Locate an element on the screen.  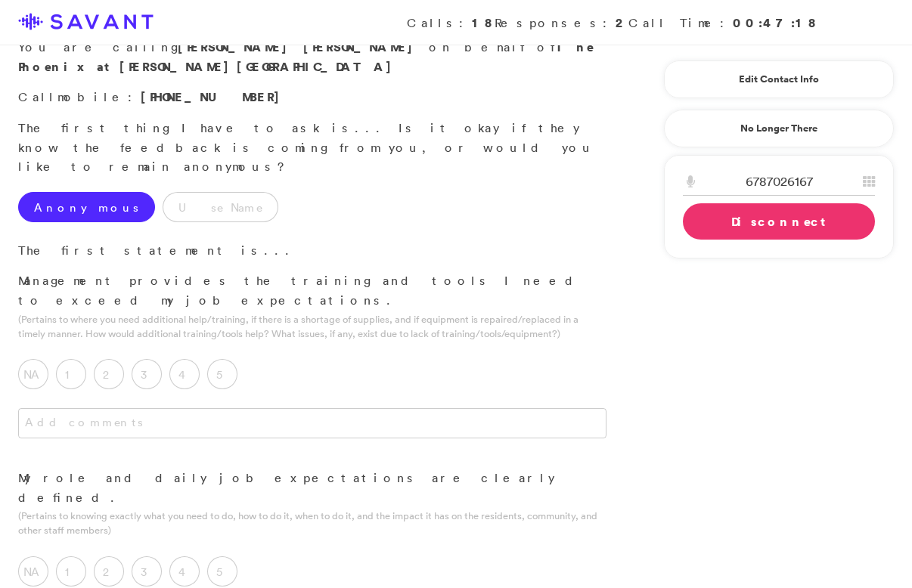
a: Edit Contact Info is located at coordinates (778, 80).